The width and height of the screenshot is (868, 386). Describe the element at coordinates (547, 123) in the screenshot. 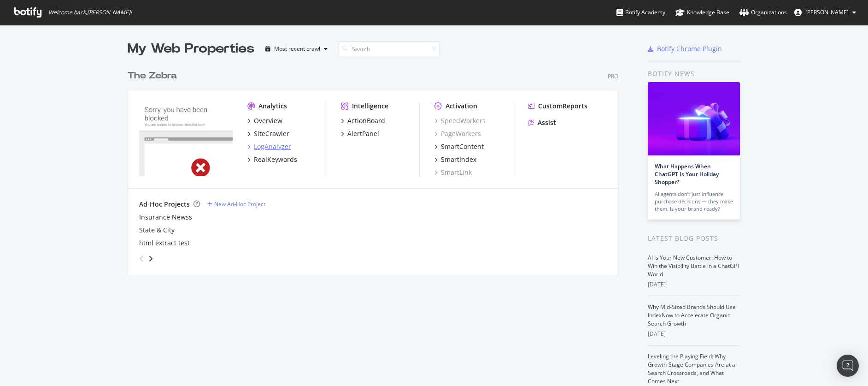

I see `div: Assist` at that location.